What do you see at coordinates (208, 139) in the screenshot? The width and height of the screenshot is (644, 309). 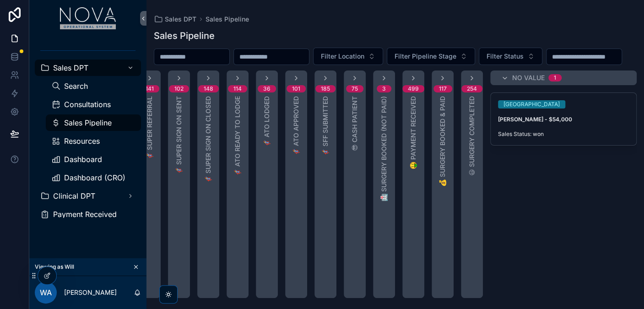 I see `span: 🦸‍♂️ Super Sign on Closed` at bounding box center [208, 139].